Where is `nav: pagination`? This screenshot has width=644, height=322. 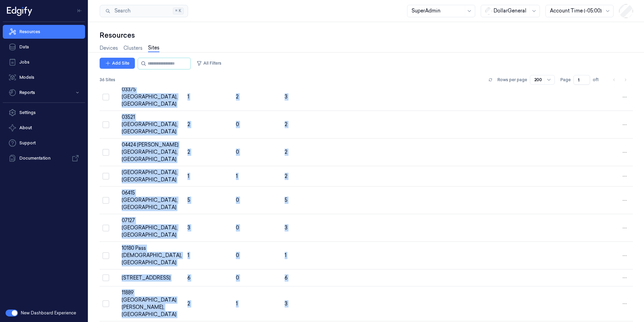
nav: pagination is located at coordinates (620, 80).